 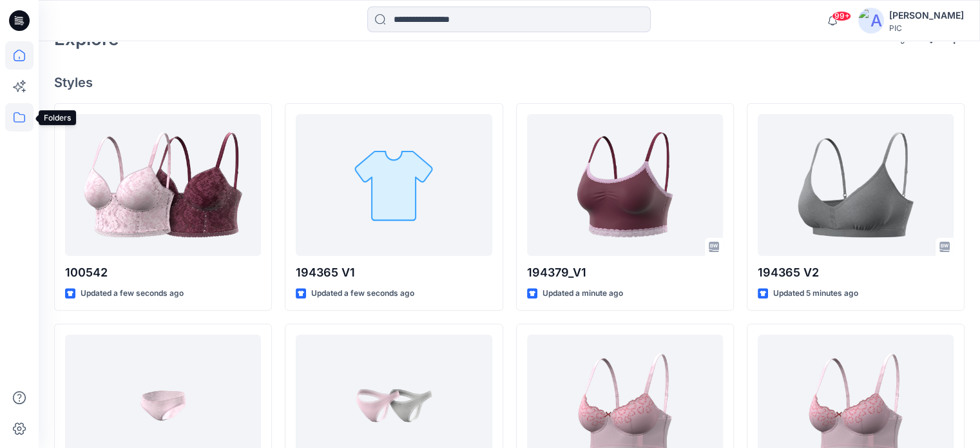 What do you see at coordinates (841, 16) in the screenshot?
I see `span: 99+` at bounding box center [841, 16].